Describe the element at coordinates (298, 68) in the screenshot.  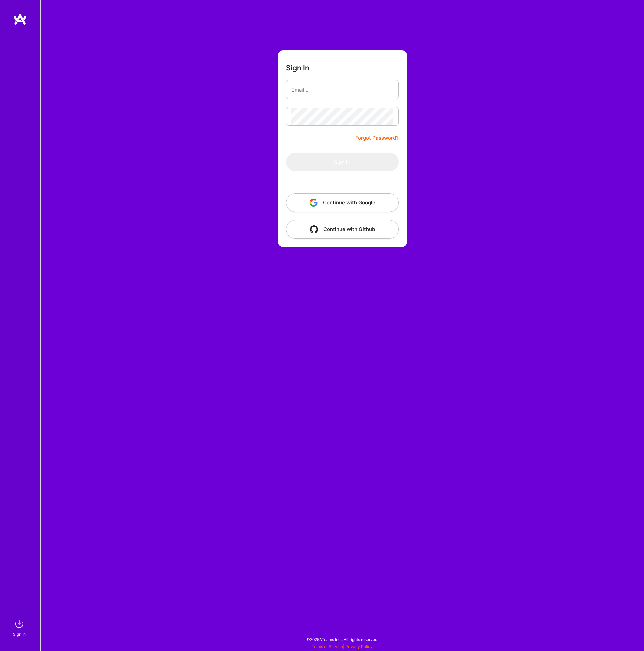
I see `h3: Sign In` at that location.